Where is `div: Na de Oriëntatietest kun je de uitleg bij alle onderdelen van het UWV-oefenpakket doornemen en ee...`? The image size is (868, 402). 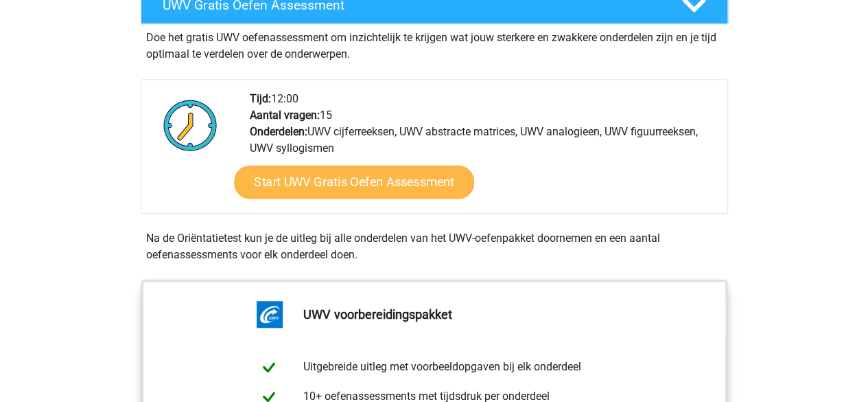
div: Na de Oriëntatietest kun je de uitleg bij alle onderdelen van het UWV-oefenpakket doornemen en ee... is located at coordinates (434, 246).